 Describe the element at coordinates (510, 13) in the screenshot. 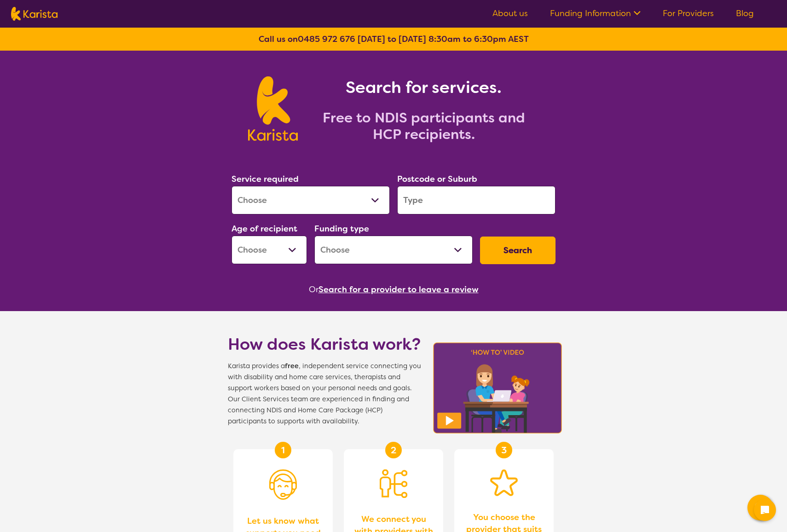

I see `a: About us` at that location.